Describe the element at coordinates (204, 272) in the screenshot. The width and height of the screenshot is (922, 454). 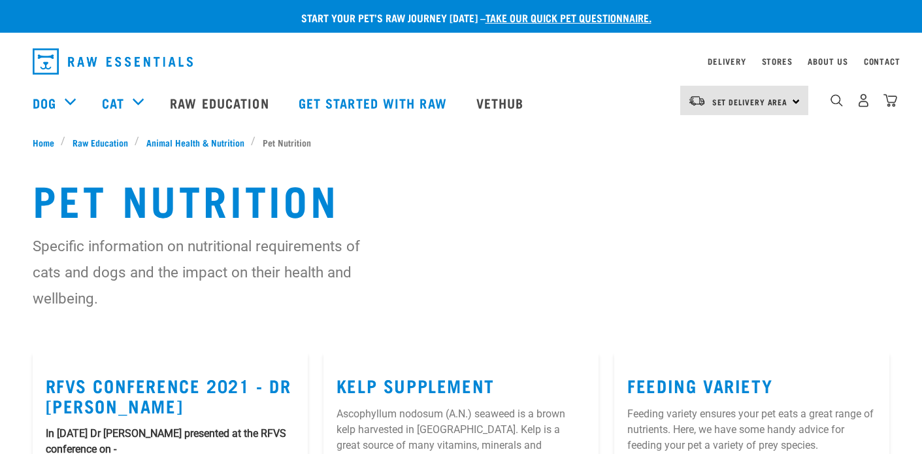
I see `p: Specific information on nutritional requirements of cats and dogs and the impact on their health ...` at that location.